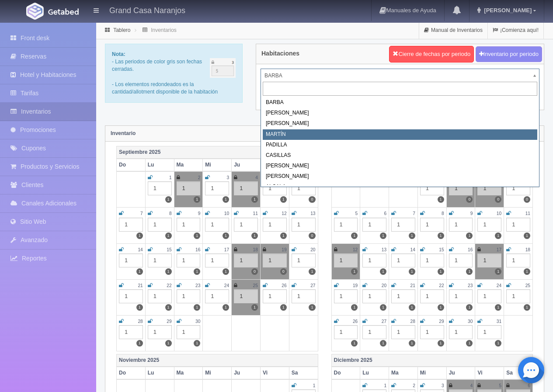 The width and height of the screenshot is (553, 392). I want to click on div: CASILLAS, so click(400, 155).